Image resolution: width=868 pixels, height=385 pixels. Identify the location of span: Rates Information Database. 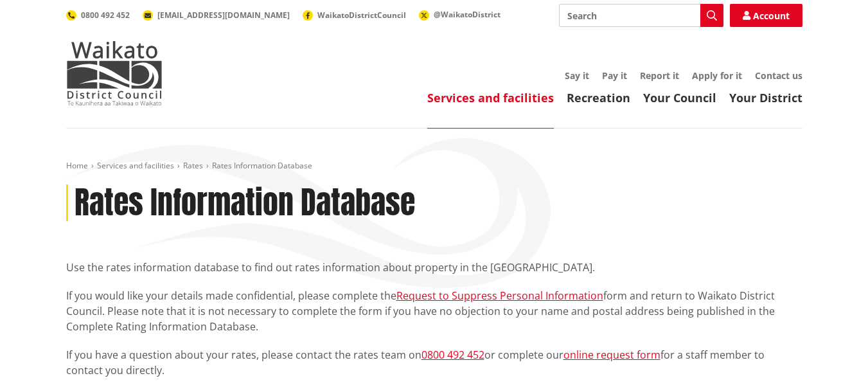
(262, 165).